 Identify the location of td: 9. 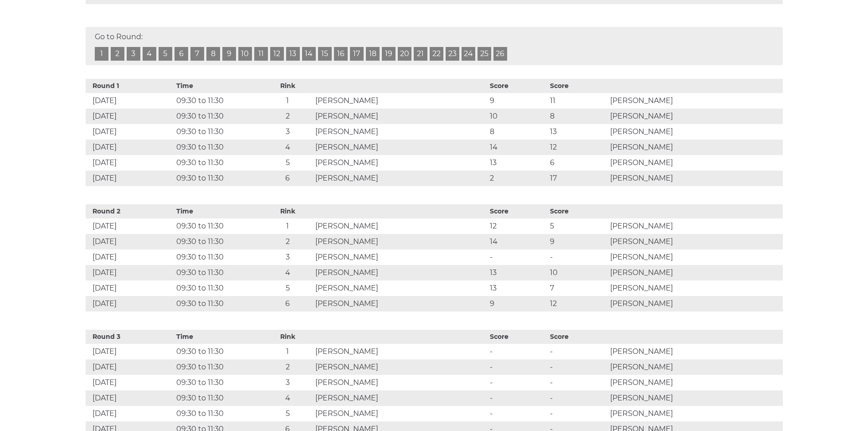
(517, 101).